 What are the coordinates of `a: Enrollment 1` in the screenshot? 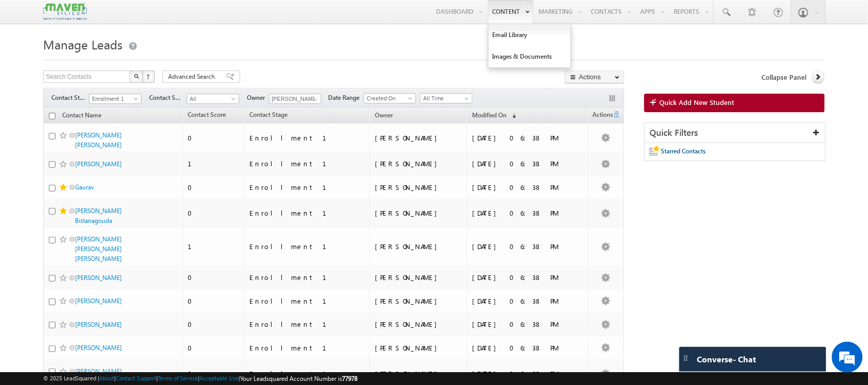 It's located at (115, 99).